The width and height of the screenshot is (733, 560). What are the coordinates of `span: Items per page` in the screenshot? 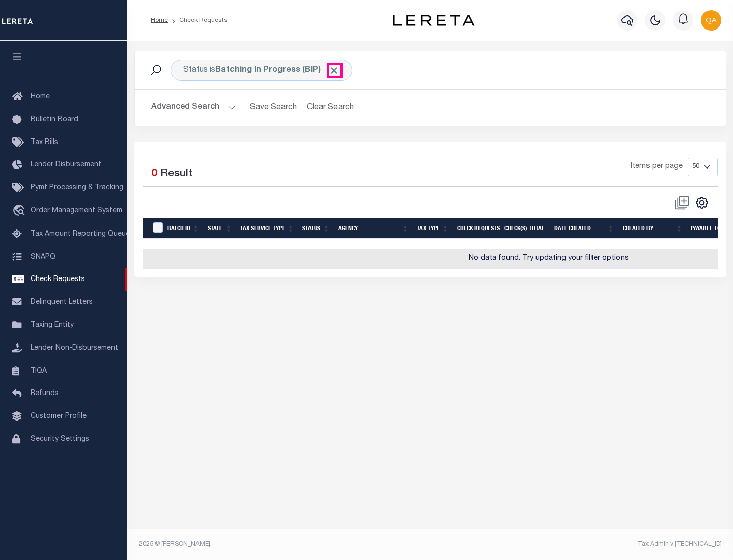 It's located at (657, 167).